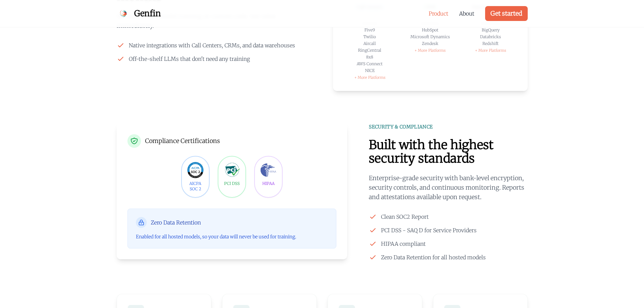  Describe the element at coordinates (490, 30) in the screenshot. I see `div: BigQuery` at that location.